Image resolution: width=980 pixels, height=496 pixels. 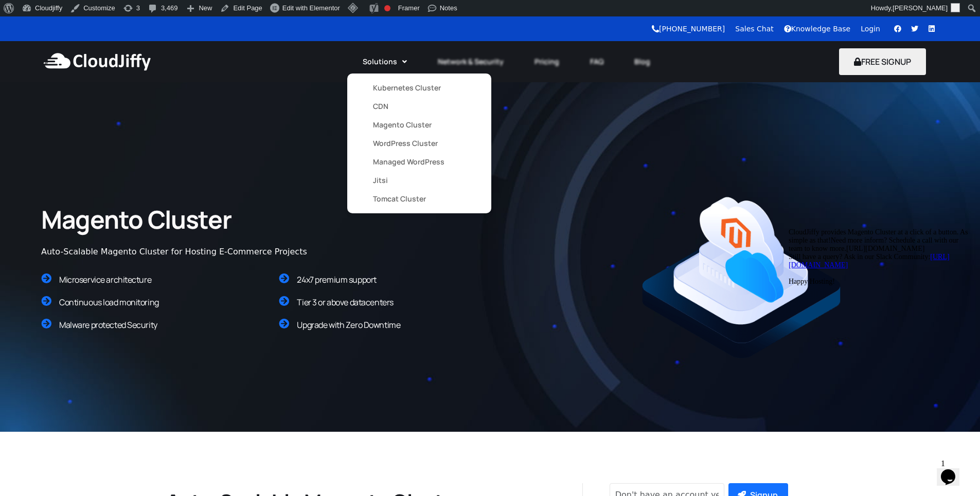 What do you see at coordinates (109, 302) in the screenshot?
I see `span: Continuous load monitoring` at bounding box center [109, 302].